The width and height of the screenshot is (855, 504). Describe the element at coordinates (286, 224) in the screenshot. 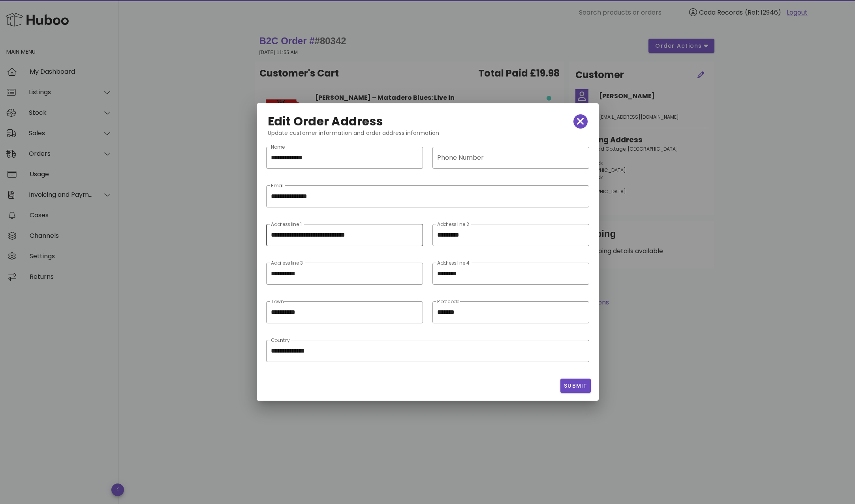

I see `label: Address line 1` at that location.